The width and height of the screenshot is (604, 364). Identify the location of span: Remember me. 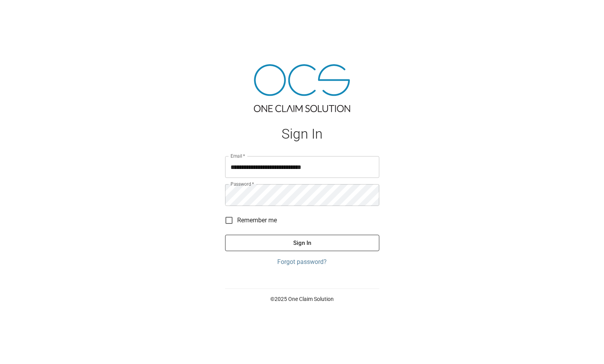
(257, 220).